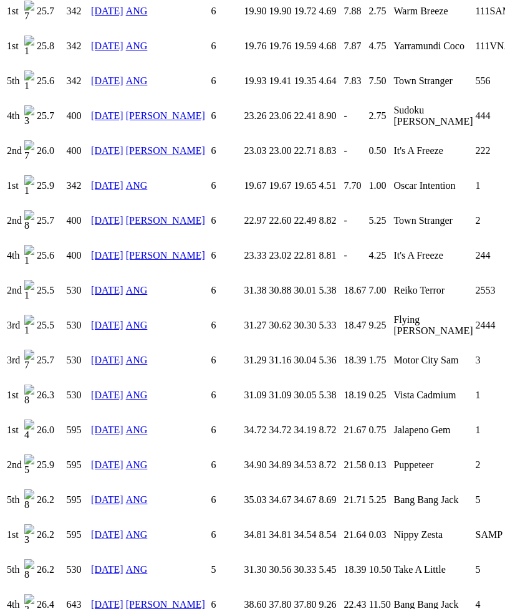  I want to click on td: 31.09, so click(280, 395).